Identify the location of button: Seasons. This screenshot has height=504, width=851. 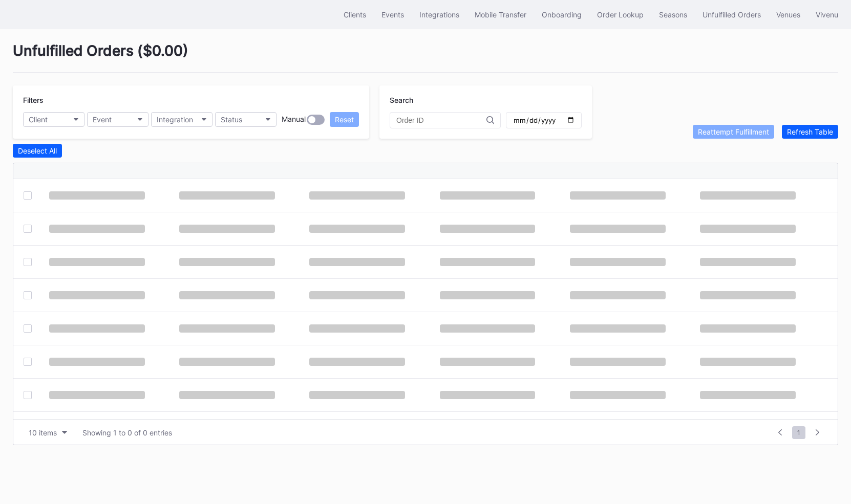
(673, 14).